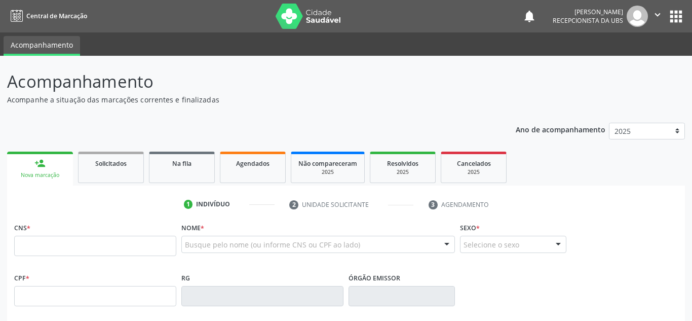  What do you see at coordinates (22, 278) in the screenshot?
I see `label: CPF` at bounding box center [22, 278].